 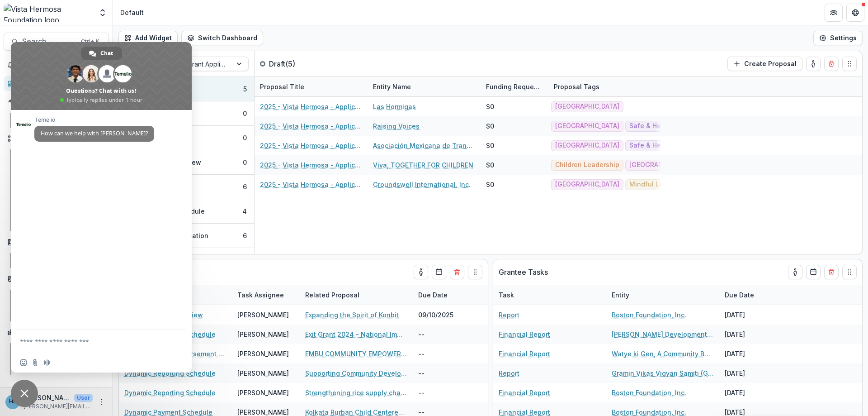 I want to click on div: 4, so click(x=245, y=211).